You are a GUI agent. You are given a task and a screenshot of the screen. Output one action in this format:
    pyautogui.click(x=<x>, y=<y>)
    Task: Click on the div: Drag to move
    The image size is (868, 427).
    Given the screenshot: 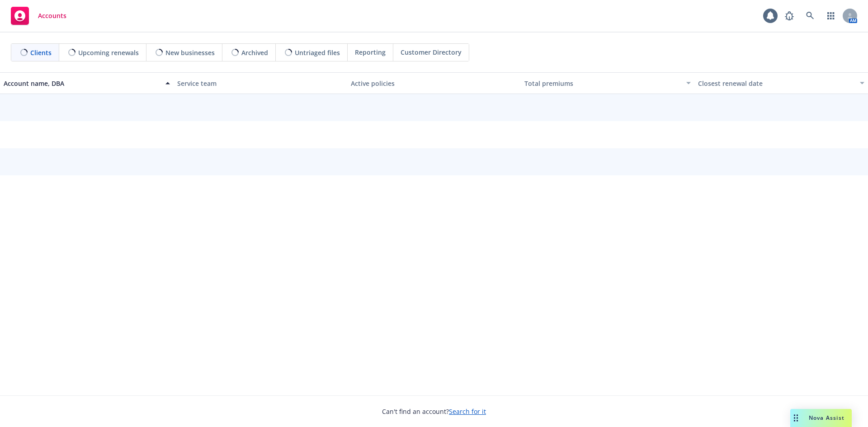 What is the action you would take?
    pyautogui.click(x=795, y=418)
    